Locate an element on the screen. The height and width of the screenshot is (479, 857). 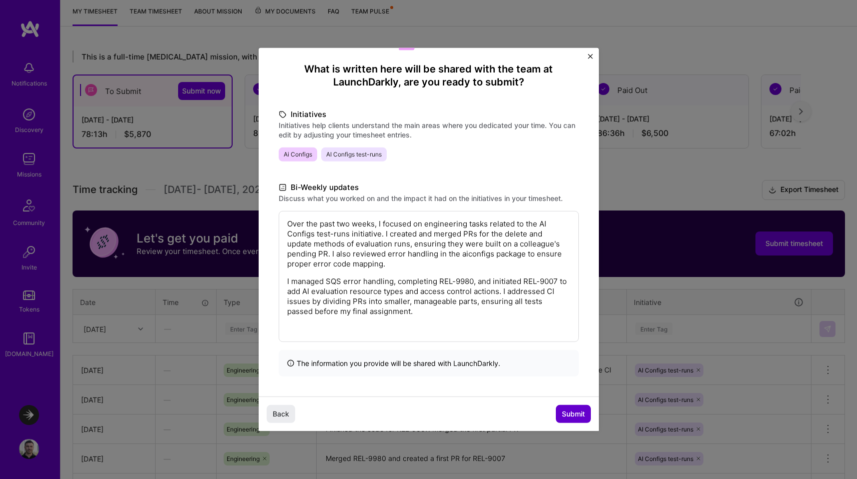
label: Initiatives help clients understand the main areas where you dedicated your time. You can edit by... is located at coordinates (429, 130).